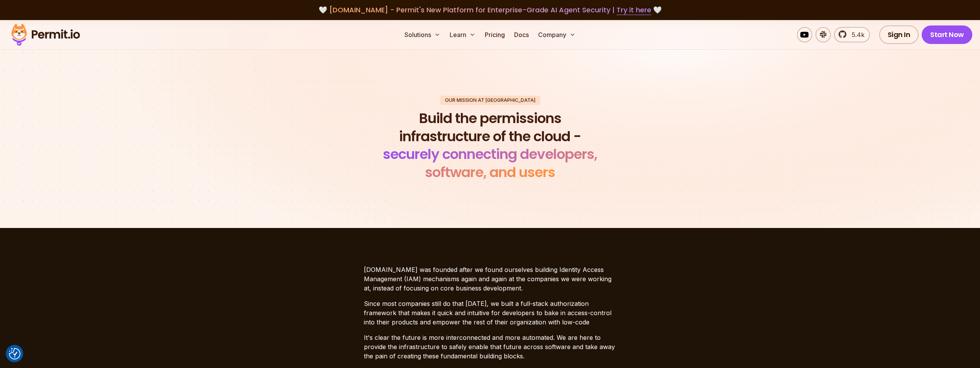  What do you see at coordinates (947, 34) in the screenshot?
I see `a: Start Now` at bounding box center [947, 34].